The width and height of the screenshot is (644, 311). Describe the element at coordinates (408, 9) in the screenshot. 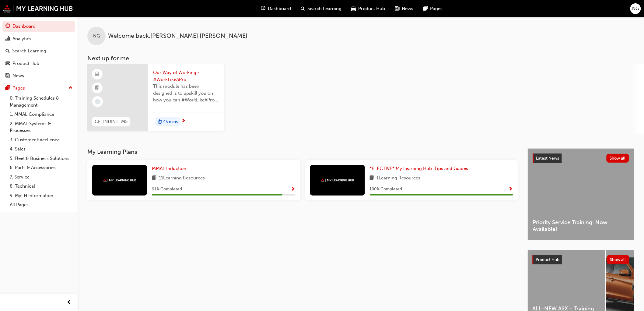

I see `span: News` at that location.